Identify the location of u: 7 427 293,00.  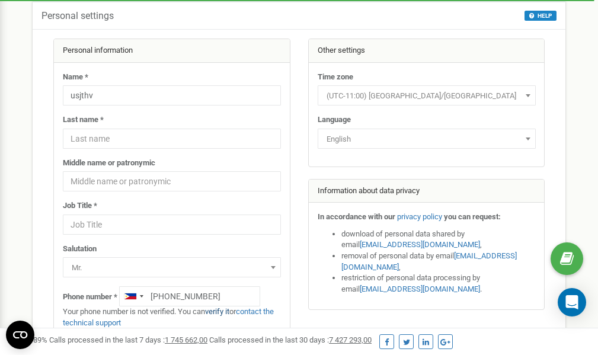
(350, 339).